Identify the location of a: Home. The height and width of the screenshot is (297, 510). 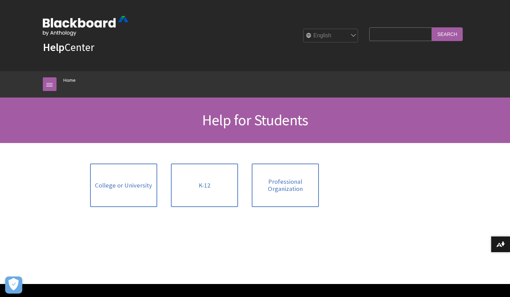
(70, 80).